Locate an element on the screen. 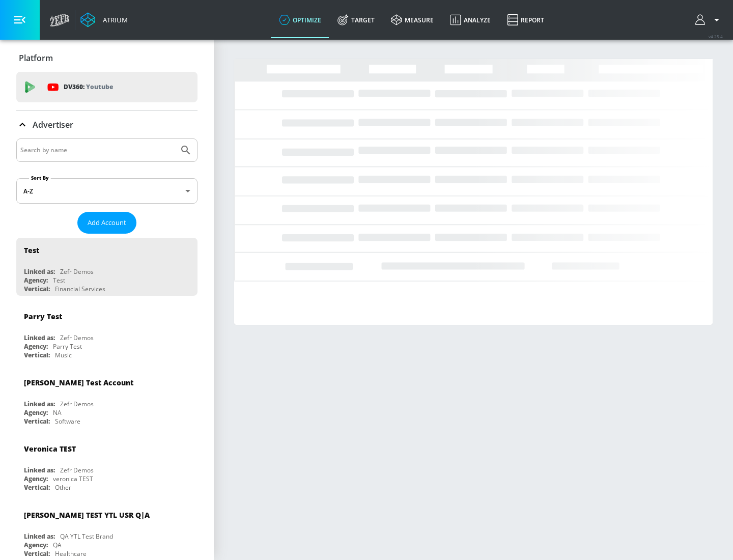  div: Healthcare is located at coordinates (71, 553).